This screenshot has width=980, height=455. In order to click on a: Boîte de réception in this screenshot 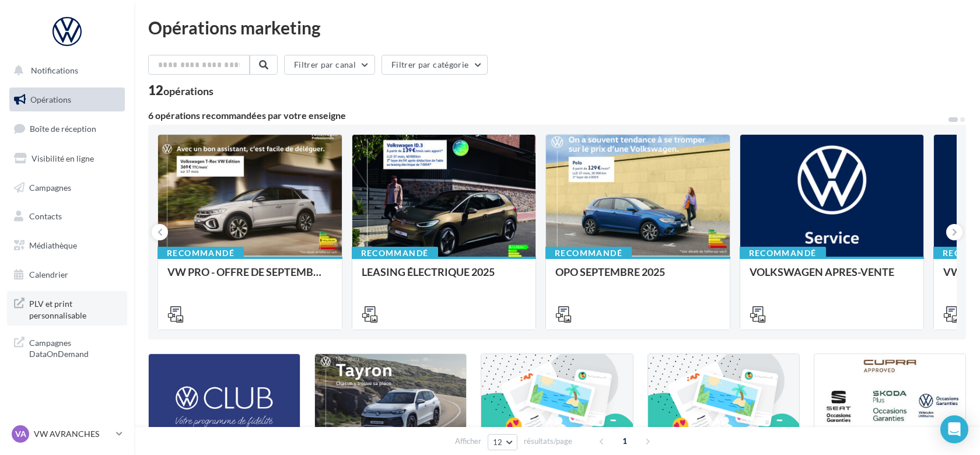, I will do `click(67, 128)`.